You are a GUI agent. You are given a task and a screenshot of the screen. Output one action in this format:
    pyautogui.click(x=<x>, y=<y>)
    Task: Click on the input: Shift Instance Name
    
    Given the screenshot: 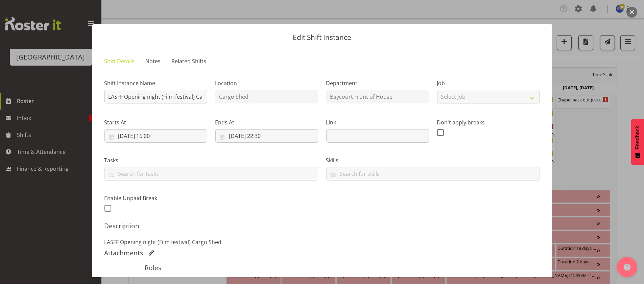 What is the action you would take?
    pyautogui.click(x=156, y=97)
    